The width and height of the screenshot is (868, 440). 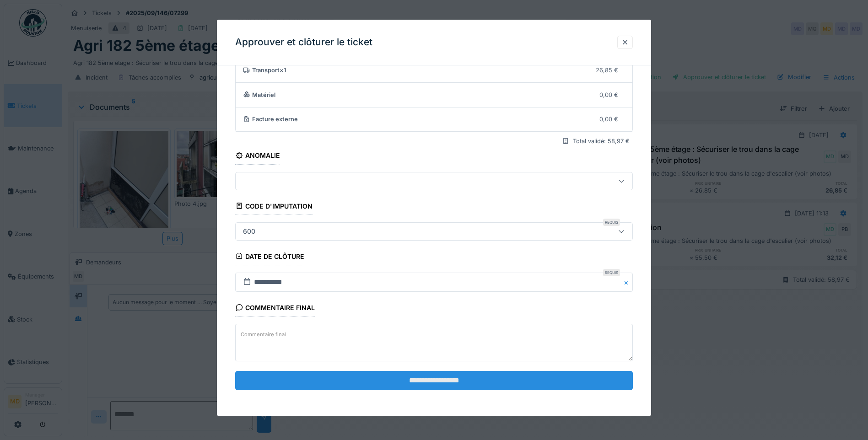 What do you see at coordinates (275, 308) in the screenshot?
I see `div: Commentaire final` at bounding box center [275, 308].